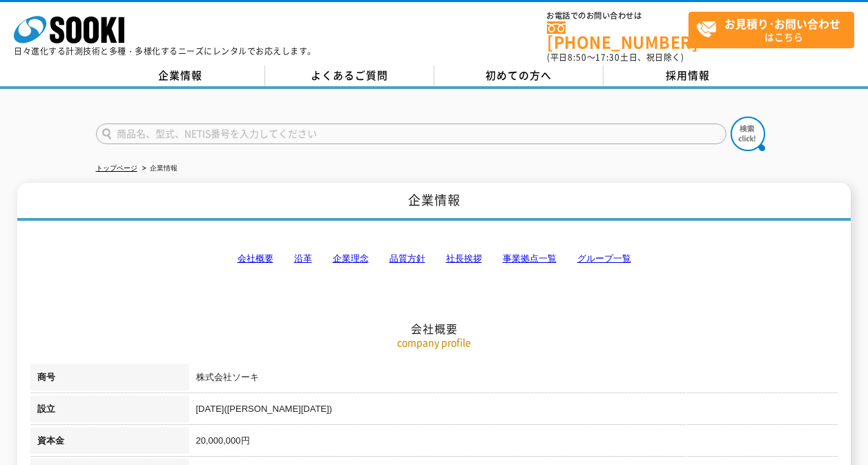 This screenshot has height=465, width=868. I want to click on p: company profile, so click(434, 342).